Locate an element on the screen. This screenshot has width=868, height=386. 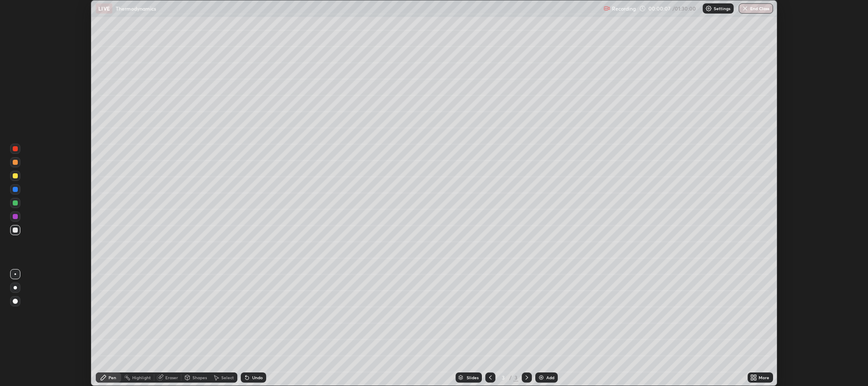
div: Pen is located at coordinates (112, 378).